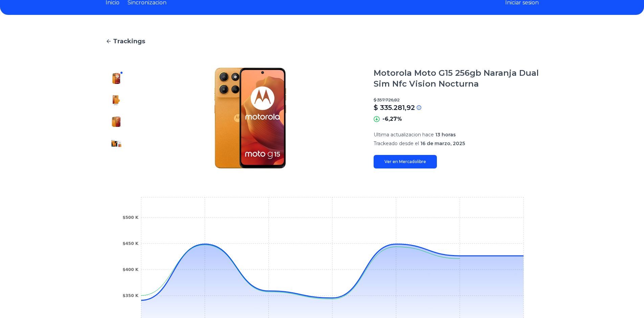 This screenshot has height=318, width=644. What do you see at coordinates (131, 296) in the screenshot?
I see `tspan: $350 K` at bounding box center [131, 296].